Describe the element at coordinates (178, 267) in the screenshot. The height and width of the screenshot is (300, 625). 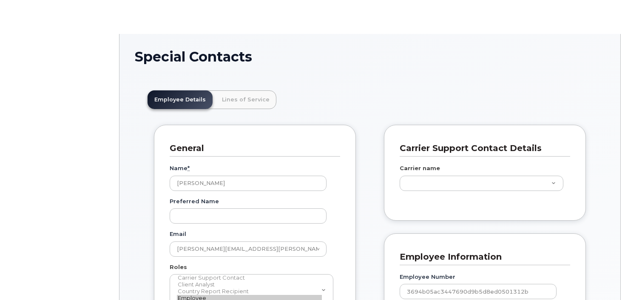
I see `label: Roles` at that location.